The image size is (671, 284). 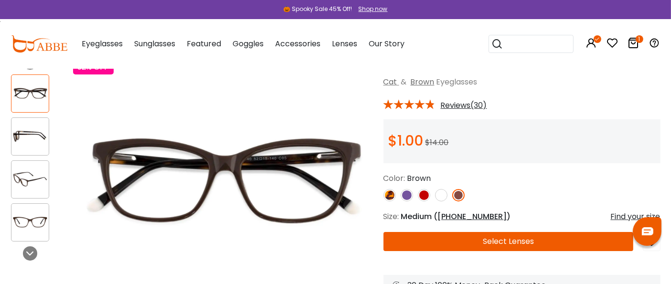 I want to click on span: $14.00, so click(x=437, y=142).